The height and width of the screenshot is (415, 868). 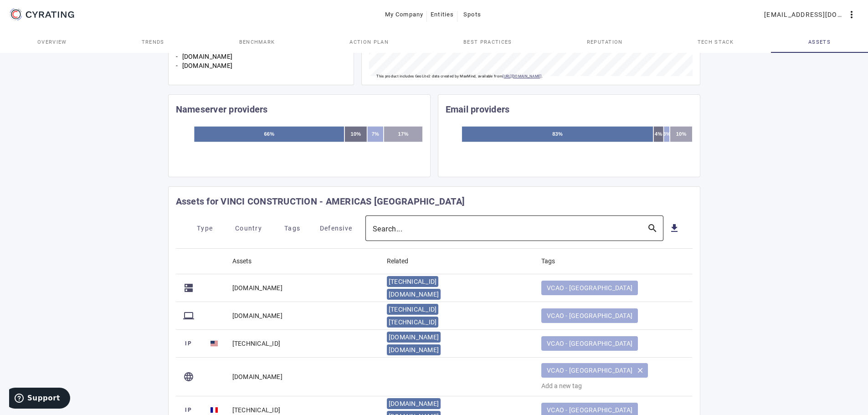 I want to click on button: Defensive, so click(x=337, y=228).